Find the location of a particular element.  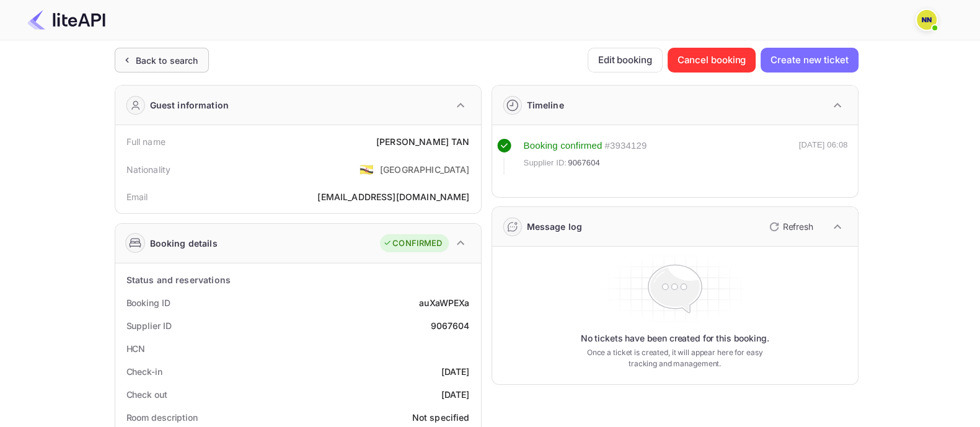

button: Edit booking is located at coordinates (625, 60).